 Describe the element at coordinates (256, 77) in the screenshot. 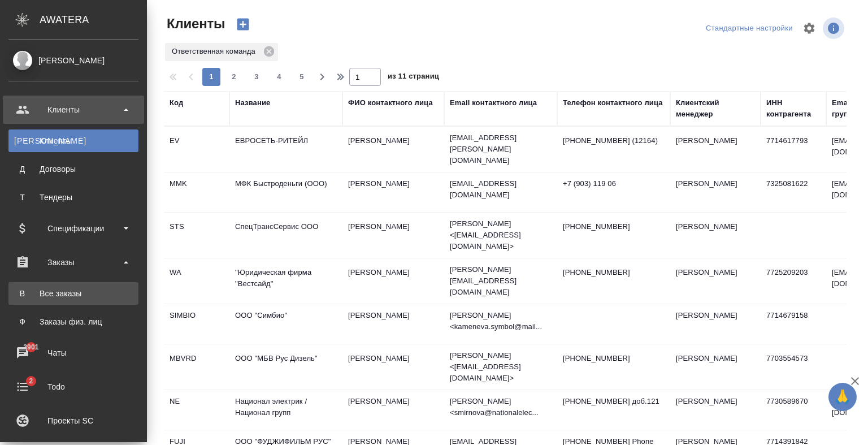

I see `span: 3` at that location.